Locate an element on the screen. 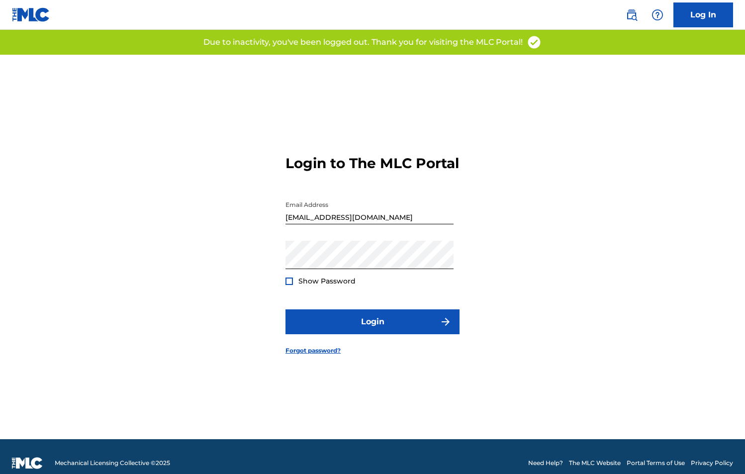  span: Show Password is located at coordinates (327, 281).